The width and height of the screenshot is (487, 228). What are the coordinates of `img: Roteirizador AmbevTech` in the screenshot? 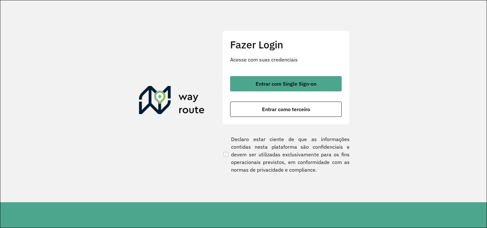 It's located at (172, 101).